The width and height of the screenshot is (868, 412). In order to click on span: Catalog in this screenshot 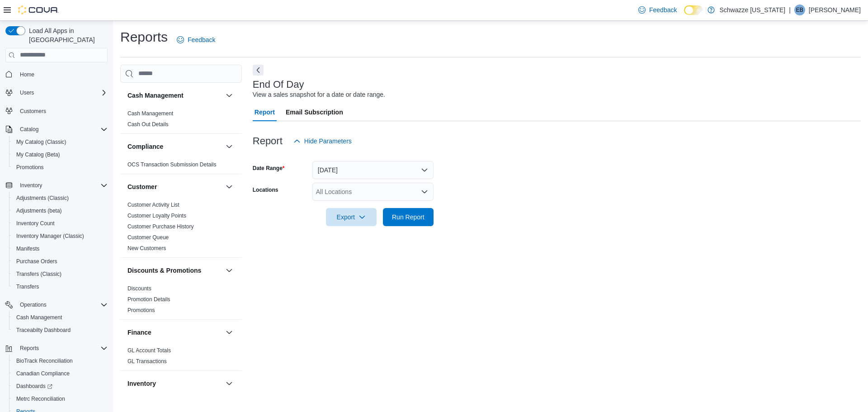, I will do `click(29, 130)`.